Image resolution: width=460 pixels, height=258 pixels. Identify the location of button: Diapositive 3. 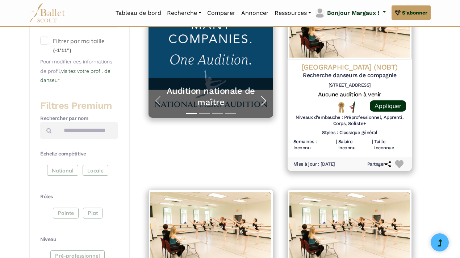
(217, 113).